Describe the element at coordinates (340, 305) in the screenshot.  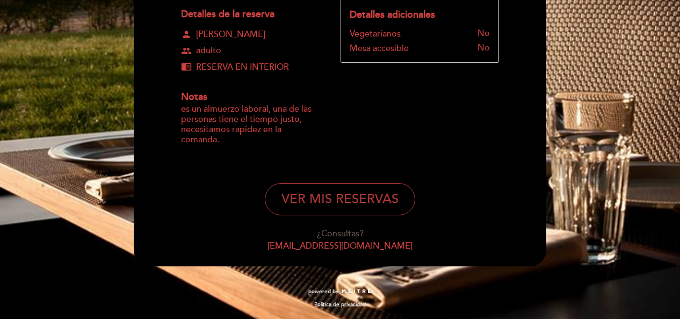
I see `a: Política de privacidad` at that location.